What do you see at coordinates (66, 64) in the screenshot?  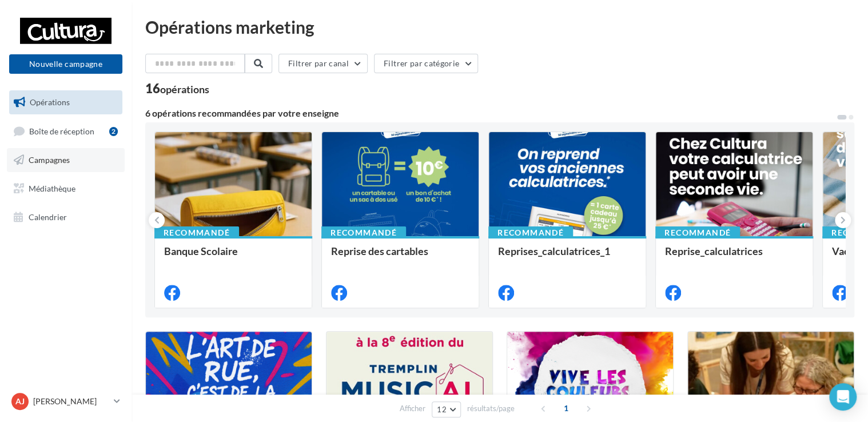 I see `button: Nouvelle campagne` at bounding box center [66, 64].